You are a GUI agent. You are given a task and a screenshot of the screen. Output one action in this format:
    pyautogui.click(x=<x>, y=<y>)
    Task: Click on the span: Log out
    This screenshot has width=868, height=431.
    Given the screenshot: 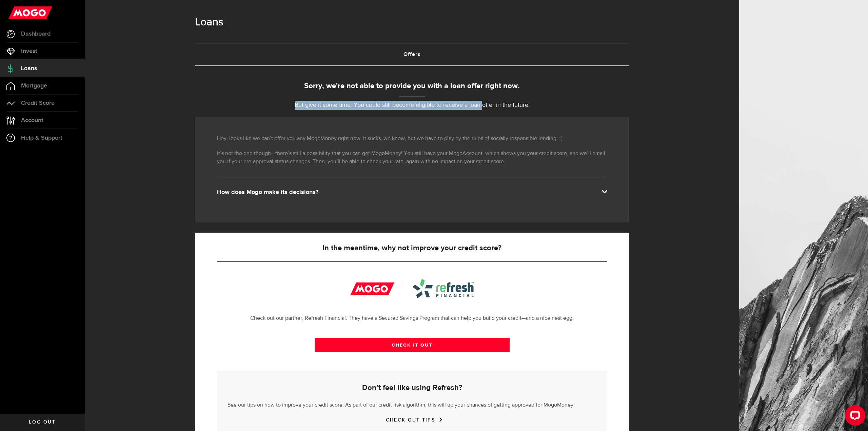 What is the action you would take?
    pyautogui.click(x=42, y=422)
    